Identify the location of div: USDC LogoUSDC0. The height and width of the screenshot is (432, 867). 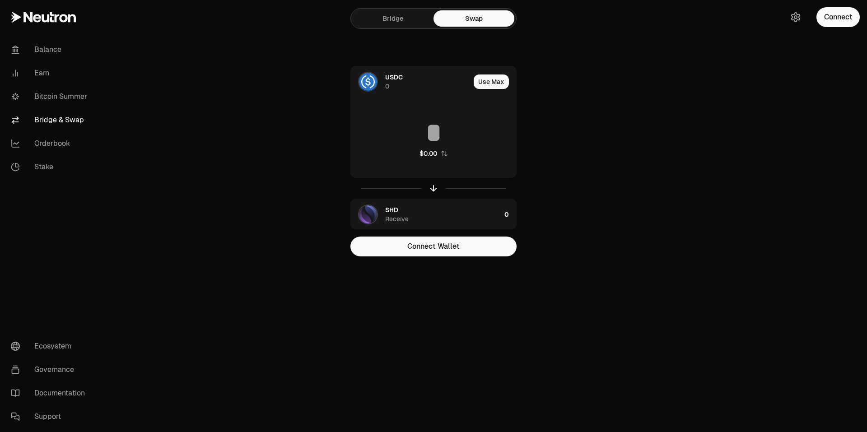
(411, 82).